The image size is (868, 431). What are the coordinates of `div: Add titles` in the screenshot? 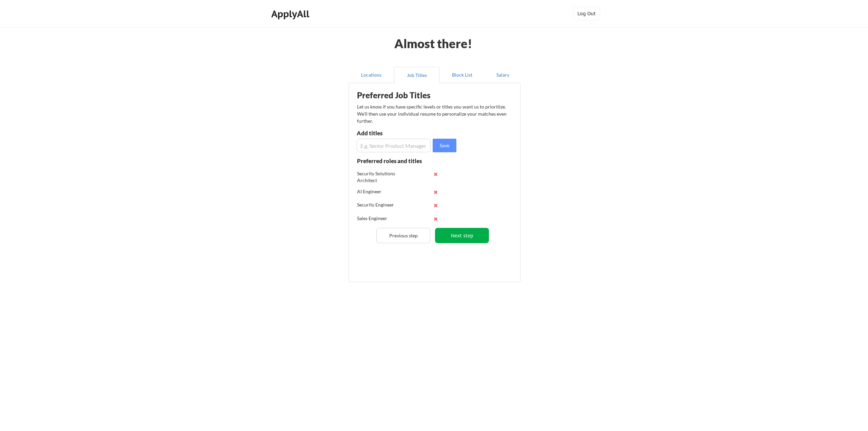 It's located at (392, 133).